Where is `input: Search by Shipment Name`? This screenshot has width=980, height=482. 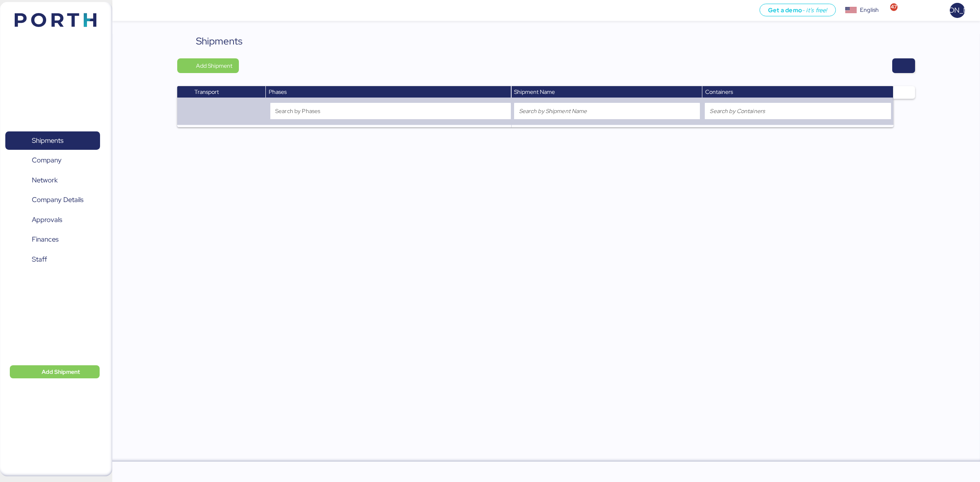 input: Search by Shipment Name is located at coordinates (607, 111).